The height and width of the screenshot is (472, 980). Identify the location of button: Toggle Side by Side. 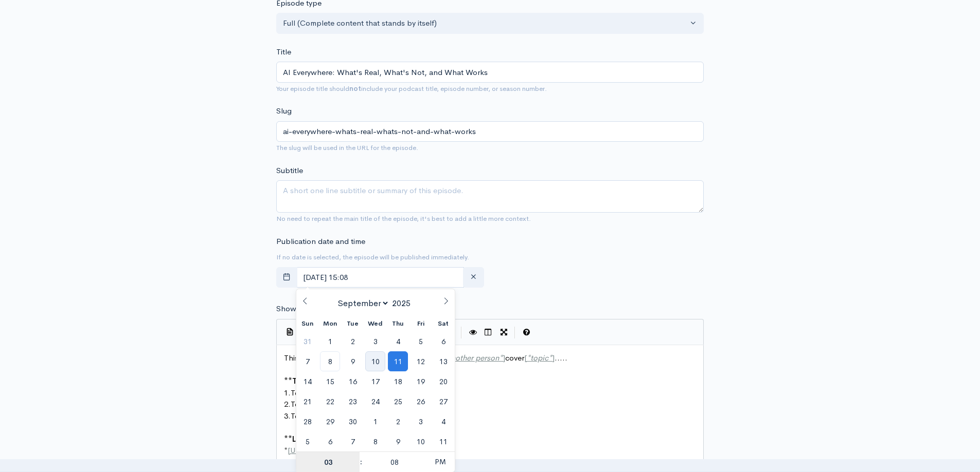
(488, 332).